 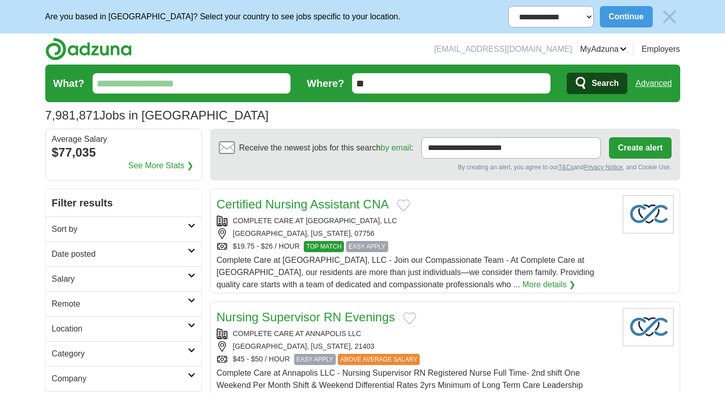 I want to click on div: $19.75 - $26 / HOUR, so click(x=416, y=247).